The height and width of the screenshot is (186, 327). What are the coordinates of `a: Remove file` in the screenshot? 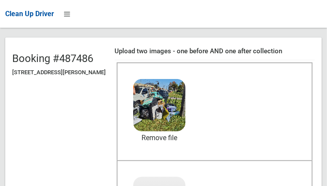 It's located at (160, 138).